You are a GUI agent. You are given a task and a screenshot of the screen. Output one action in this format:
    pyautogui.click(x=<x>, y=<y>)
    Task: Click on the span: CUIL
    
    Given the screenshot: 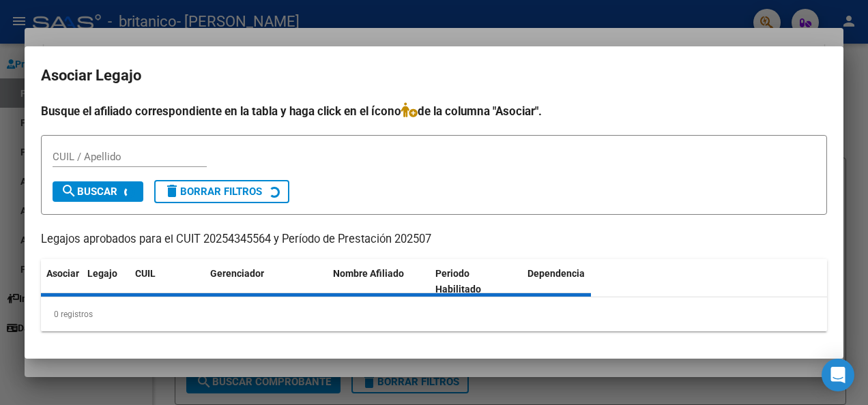 What is the action you would take?
    pyautogui.click(x=145, y=274)
    